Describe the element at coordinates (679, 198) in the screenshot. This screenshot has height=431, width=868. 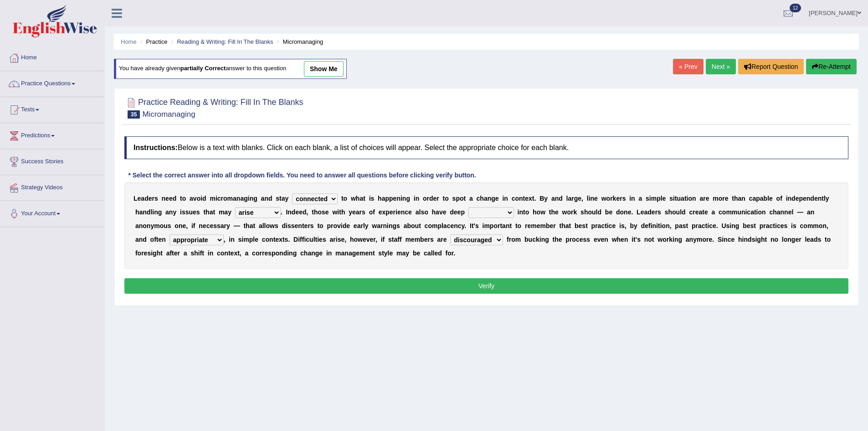
I see `b: u` at that location.